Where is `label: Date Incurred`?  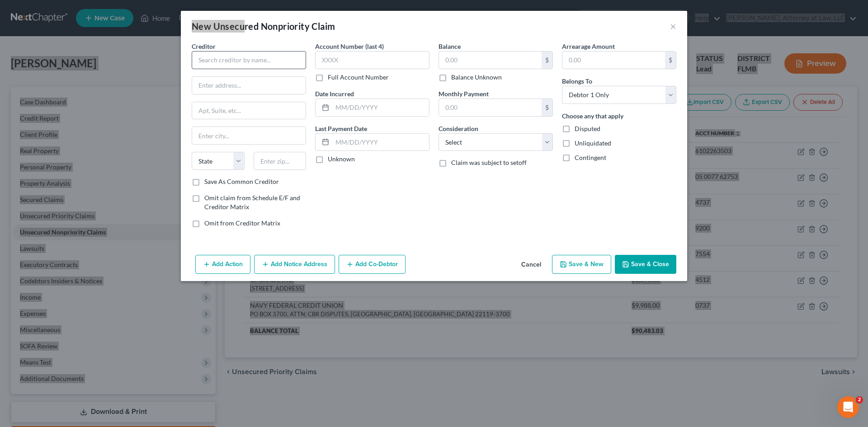
label: Date Incurred is located at coordinates (334, 94).